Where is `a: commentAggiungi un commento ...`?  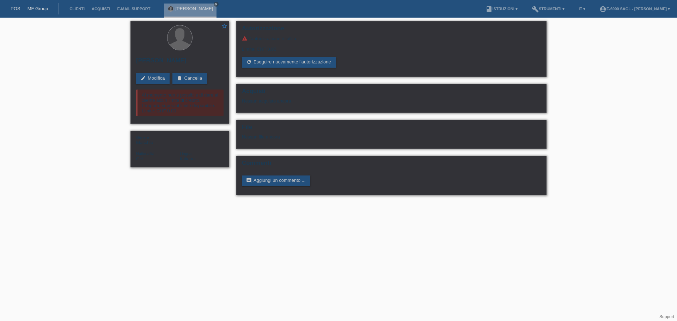
a: commentAggiungi un commento ... is located at coordinates (276, 181).